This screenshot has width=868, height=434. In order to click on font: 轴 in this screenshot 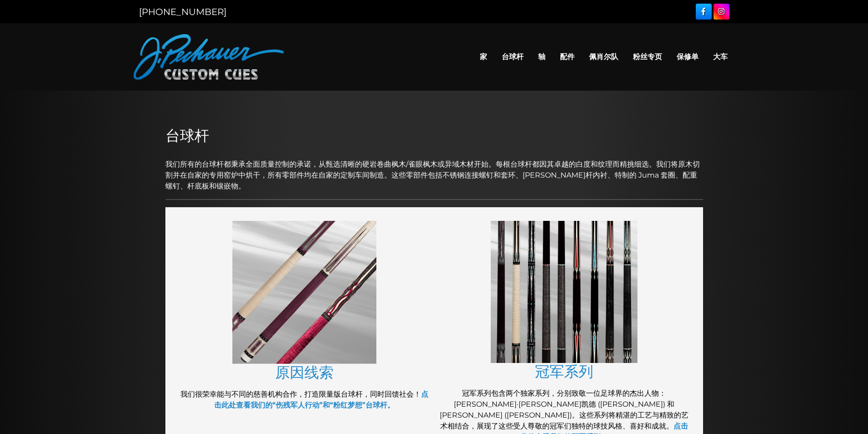, I will do `click(541, 57)`.